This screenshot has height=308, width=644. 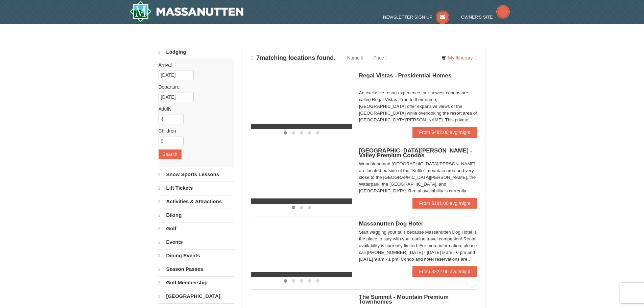 What do you see at coordinates (477, 17) in the screenshot?
I see `span: Owner's Site` at bounding box center [477, 17].